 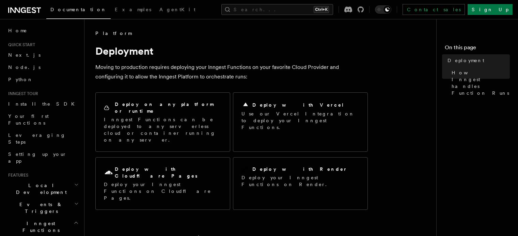 What do you see at coordinates (20, 80) in the screenshot?
I see `span: Python` at bounding box center [20, 80].